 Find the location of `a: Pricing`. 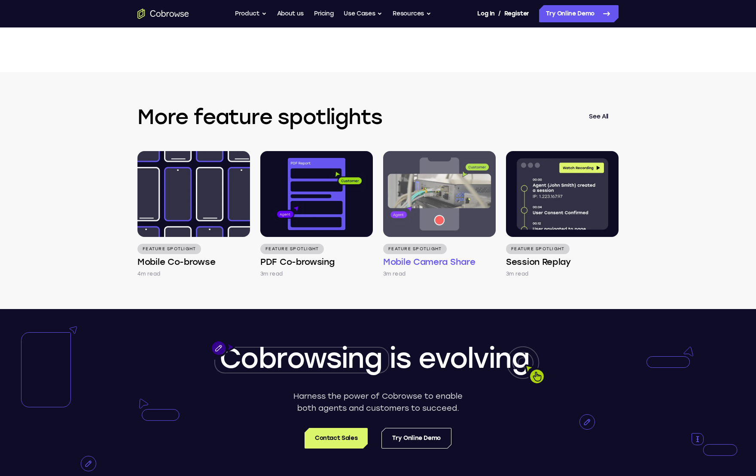

a: Pricing is located at coordinates (324, 14).